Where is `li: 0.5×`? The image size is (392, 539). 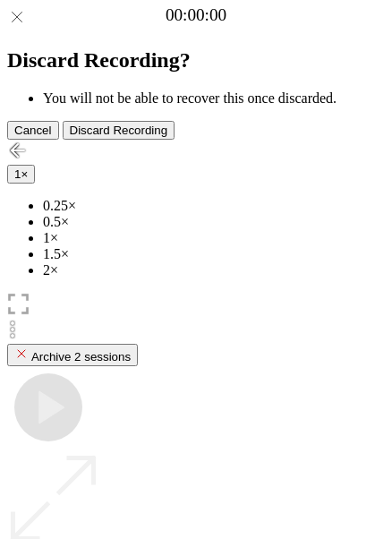
li: 0.5× is located at coordinates (214, 222).